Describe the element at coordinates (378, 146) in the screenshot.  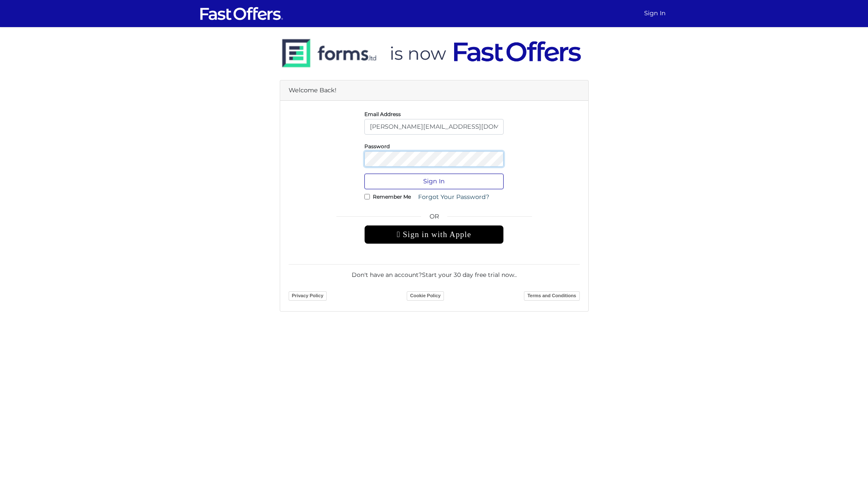
I see `label: Password` at that location.